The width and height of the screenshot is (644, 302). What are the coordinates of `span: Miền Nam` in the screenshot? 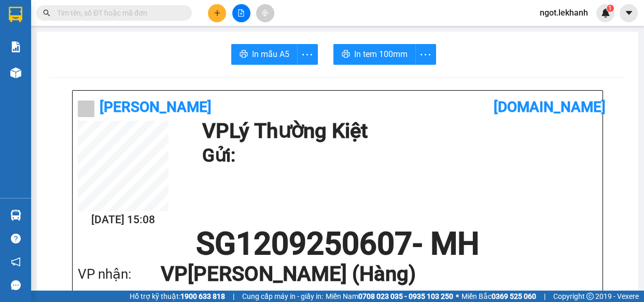 It's located at (389, 296).